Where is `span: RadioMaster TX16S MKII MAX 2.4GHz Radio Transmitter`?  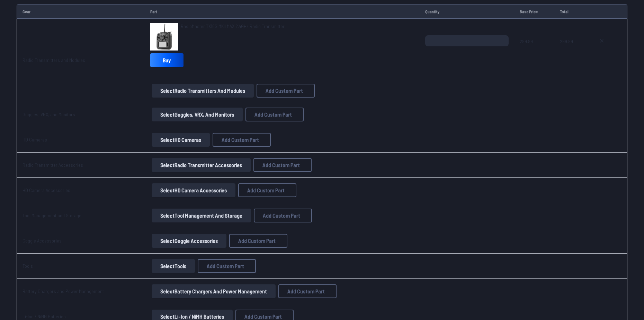
span: RadioMaster TX16S MKII MAX 2.4GHz Radio Transmitter is located at coordinates (232, 26).